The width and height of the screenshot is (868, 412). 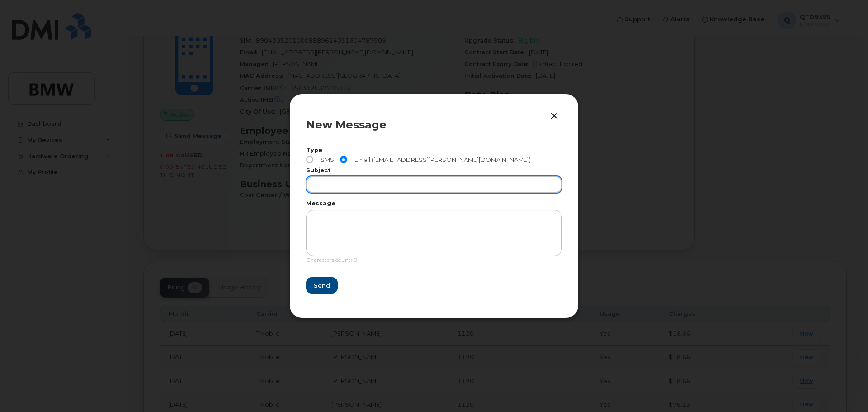 What do you see at coordinates (434, 203) in the screenshot?
I see `label: Message` at bounding box center [434, 203].